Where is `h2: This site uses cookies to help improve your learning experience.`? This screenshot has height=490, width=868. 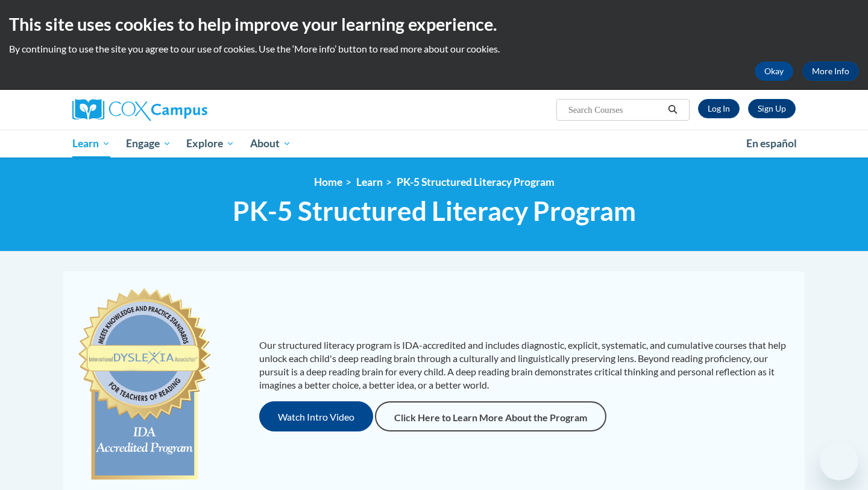
h2: This site uses cookies to help improve your learning experience. is located at coordinates (434, 24).